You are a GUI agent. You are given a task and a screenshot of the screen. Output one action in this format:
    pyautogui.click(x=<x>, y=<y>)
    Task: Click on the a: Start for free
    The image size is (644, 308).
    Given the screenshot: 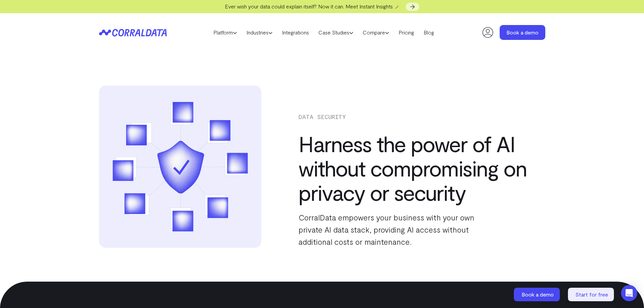 What is the action you would take?
    pyautogui.click(x=592, y=294)
    